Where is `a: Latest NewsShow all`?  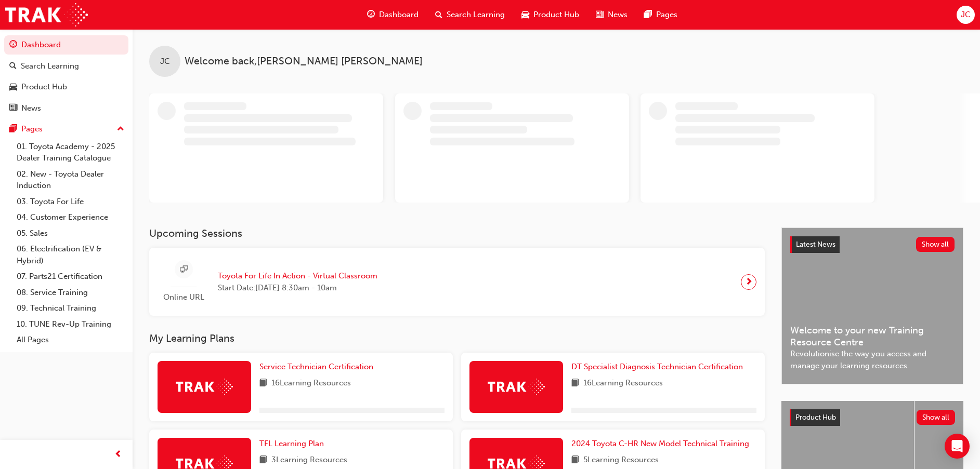 a: Latest NewsShow all is located at coordinates (872, 245).